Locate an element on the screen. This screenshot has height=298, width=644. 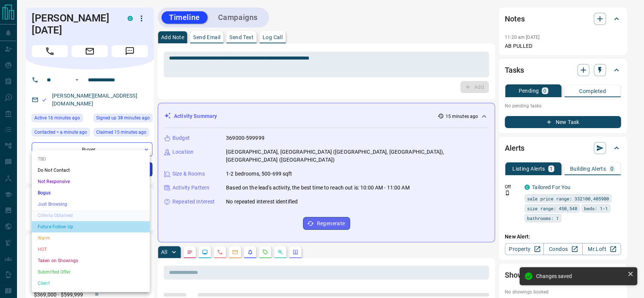
li: Just Browsing is located at coordinates (90, 204).